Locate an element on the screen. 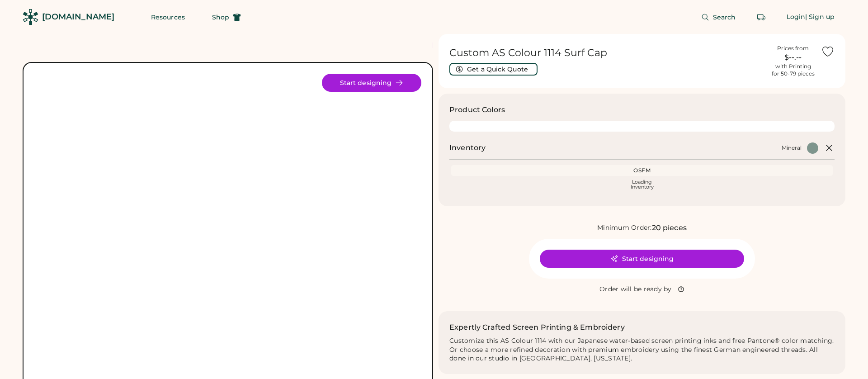  h1: Custom AS Colour 1114 Surf Cap is located at coordinates (607, 53).